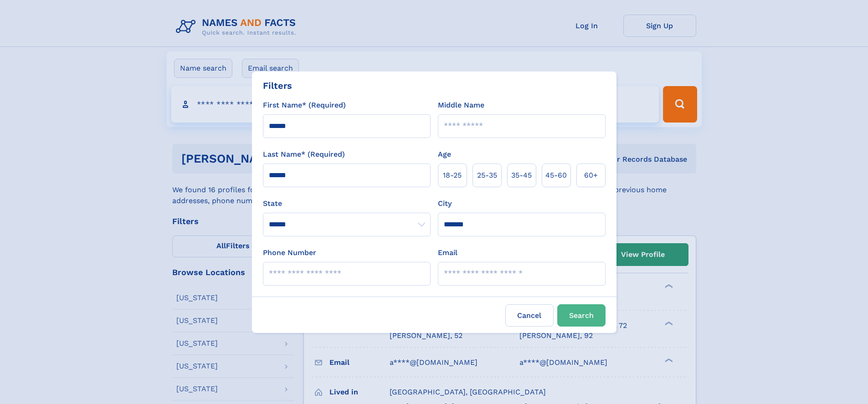  I want to click on span: 25‑35, so click(487, 175).